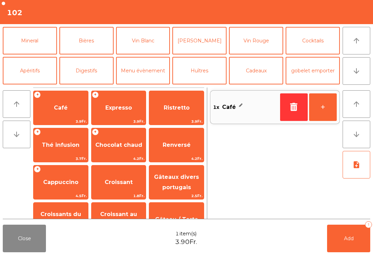 This screenshot has width=373, height=255. What do you see at coordinates (118, 219) in the screenshot?
I see `span: Croissant au chocolat pt` at bounding box center [118, 219].